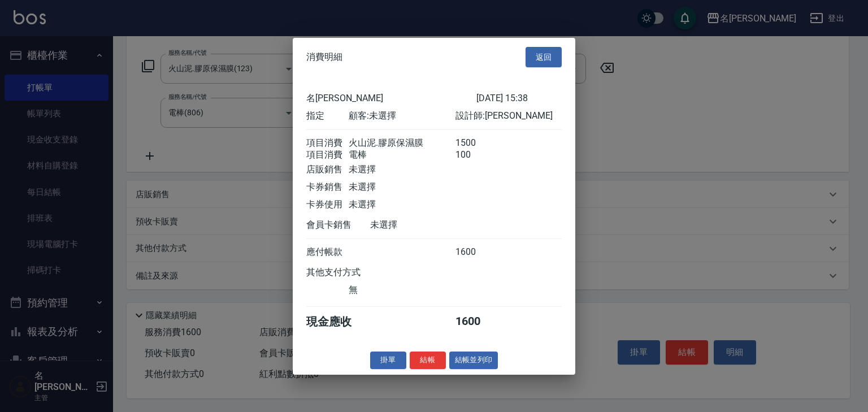 This screenshot has width=868, height=412. Describe the element at coordinates (477, 143) in the screenshot. I see `div: 1500` at that location.